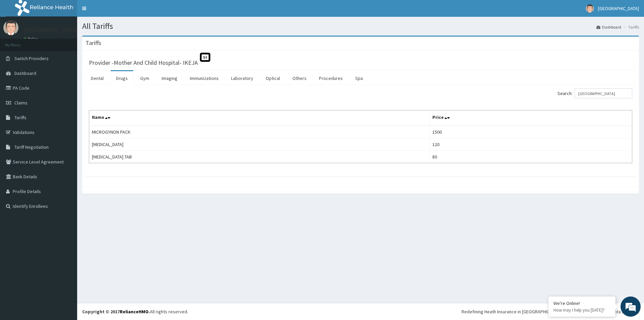 The image size is (644, 320). I want to click on span: Claims, so click(21, 103).